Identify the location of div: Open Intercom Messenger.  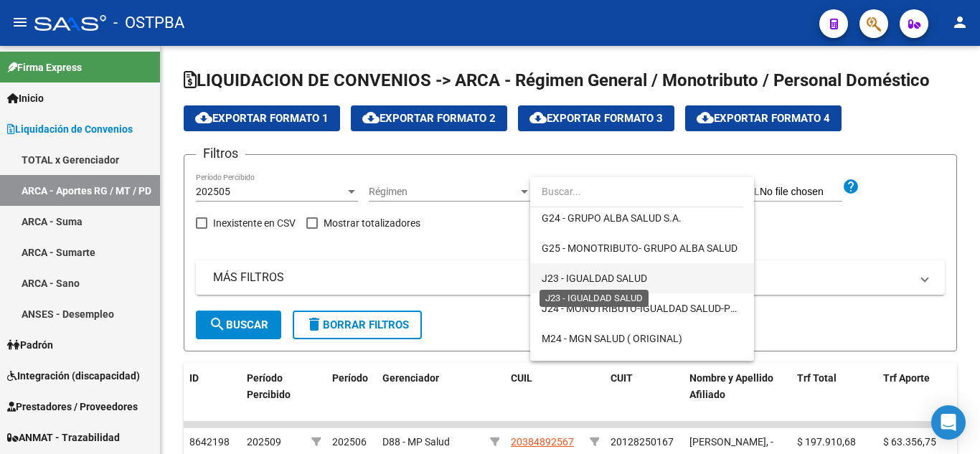
(948, 422).